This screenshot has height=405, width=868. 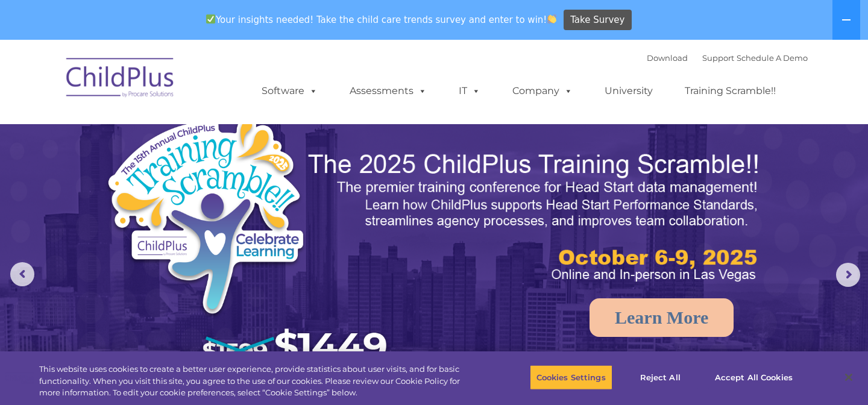 What do you see at coordinates (849, 378) in the screenshot?
I see `button: Close` at bounding box center [849, 378].